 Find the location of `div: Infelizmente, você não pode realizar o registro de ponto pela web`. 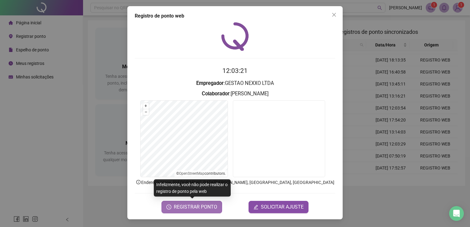

div: Infelizmente, você não pode realizar o registro de ponto pela web is located at coordinates (192, 188).